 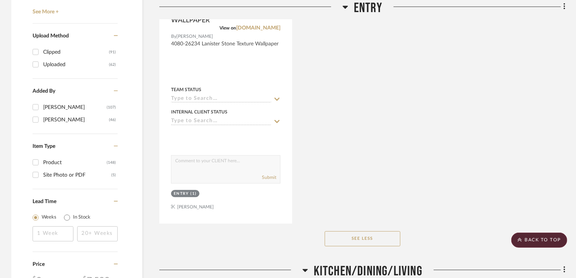 What do you see at coordinates (39, 264) in the screenshot?
I see `span: Price` at bounding box center [39, 264].